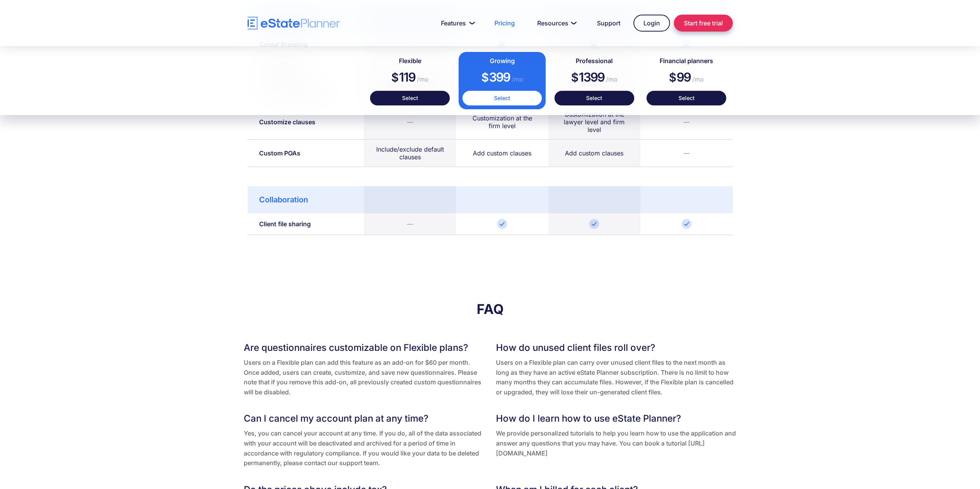 This screenshot has height=489, width=980. Describe the element at coordinates (651, 23) in the screenshot. I see `a: Login` at that location.